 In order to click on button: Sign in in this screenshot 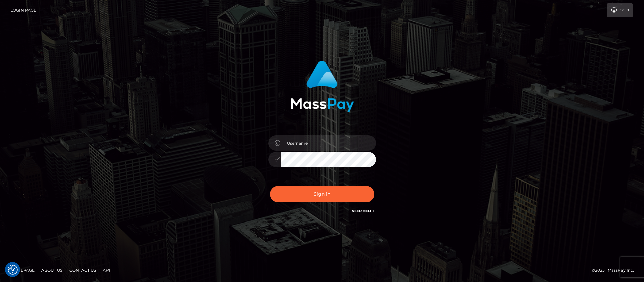, I will do `click(322, 194)`.